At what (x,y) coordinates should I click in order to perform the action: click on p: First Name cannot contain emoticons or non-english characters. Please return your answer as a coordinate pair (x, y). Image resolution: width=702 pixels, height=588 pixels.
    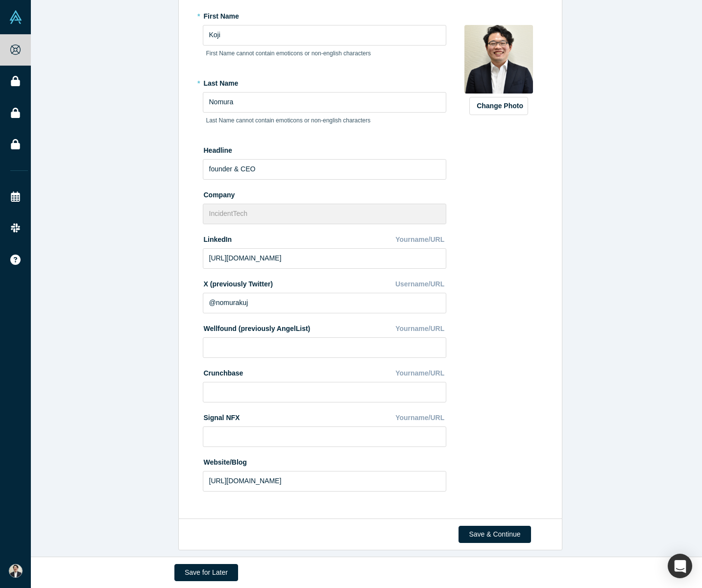
    Looking at the image, I should click on (325, 54).